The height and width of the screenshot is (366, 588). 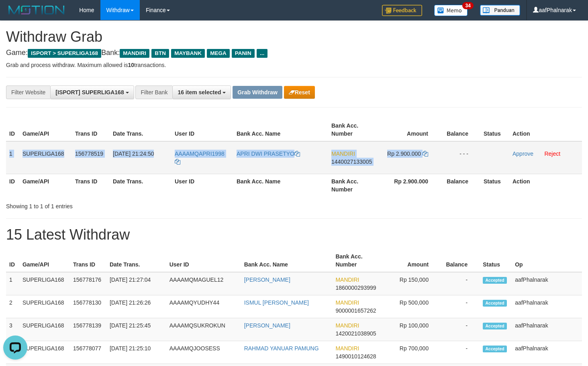 I want to click on span: MAYBANK, so click(x=188, y=53).